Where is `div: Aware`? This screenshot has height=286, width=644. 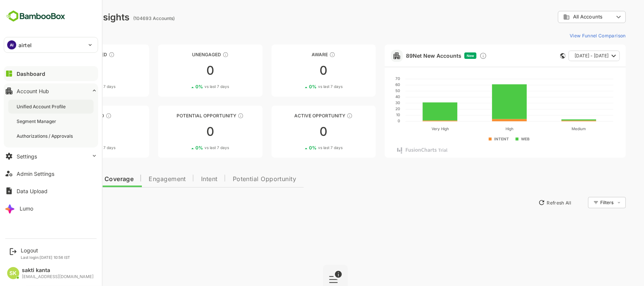 div: Aware is located at coordinates (297, 55).